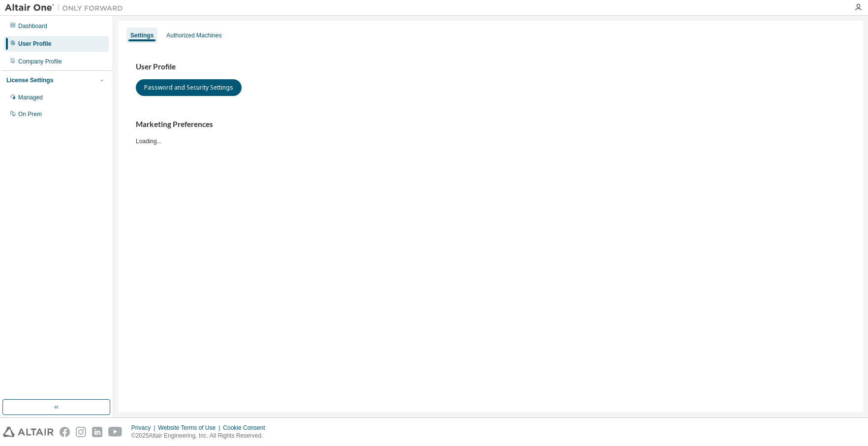  I want to click on img: youtube.svg, so click(115, 432).